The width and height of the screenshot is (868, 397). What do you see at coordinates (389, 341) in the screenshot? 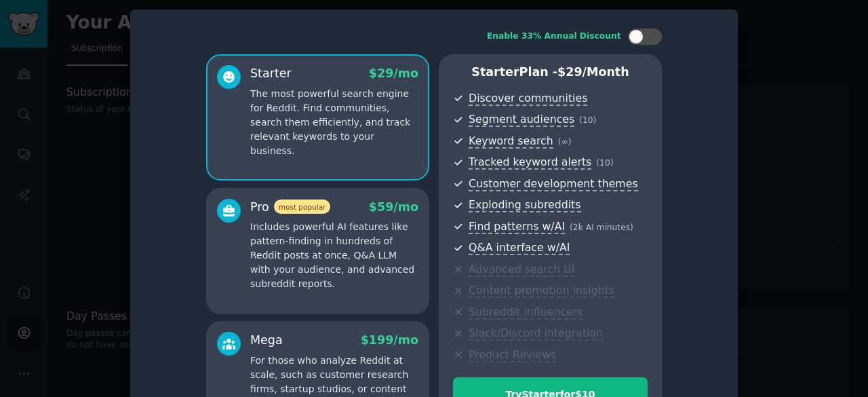
I see `span: $ 199 /mo` at bounding box center [389, 341].